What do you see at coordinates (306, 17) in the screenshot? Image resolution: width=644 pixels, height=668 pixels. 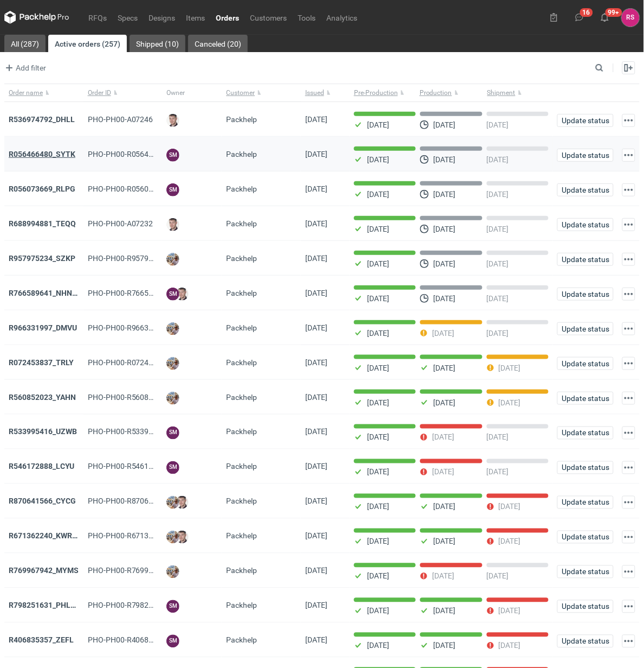 I see `a: Tools` at bounding box center [306, 17].